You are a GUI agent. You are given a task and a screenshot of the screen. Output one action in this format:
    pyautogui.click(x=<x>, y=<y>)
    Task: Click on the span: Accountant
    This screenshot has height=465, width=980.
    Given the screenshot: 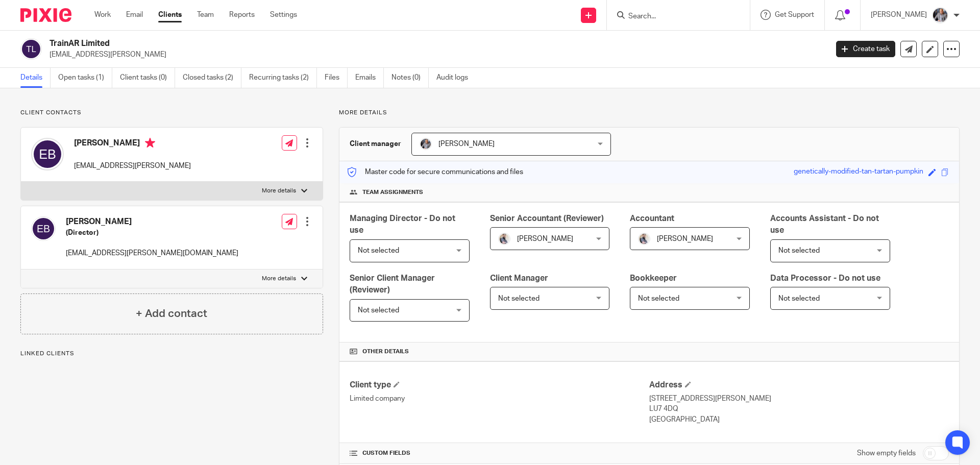 What is the action you would take?
    pyautogui.click(x=651, y=219)
    